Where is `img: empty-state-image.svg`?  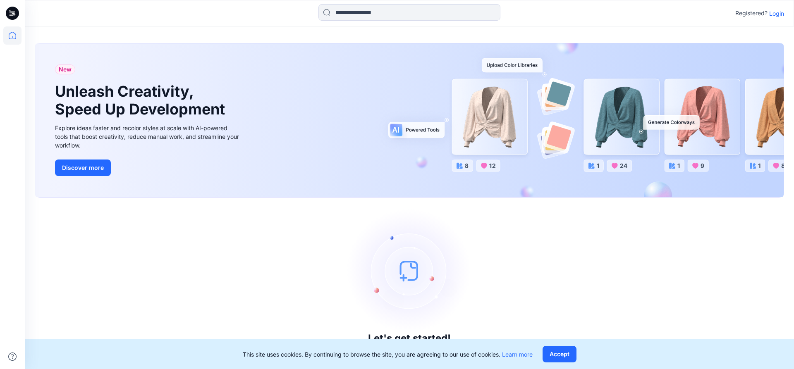
img: empty-state-image.svg is located at coordinates (410, 271).